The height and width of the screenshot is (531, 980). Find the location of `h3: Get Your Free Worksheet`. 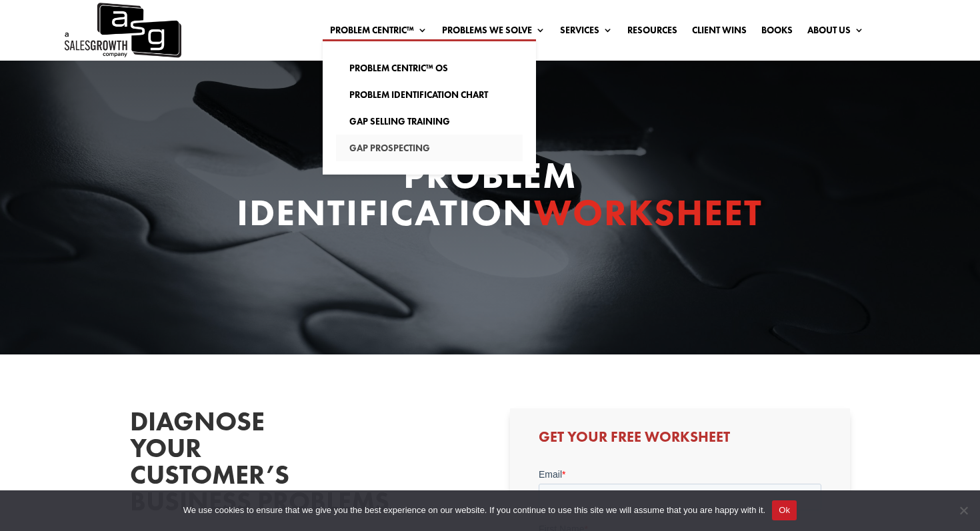

h3: Get Your Free Worksheet is located at coordinates (680, 440).